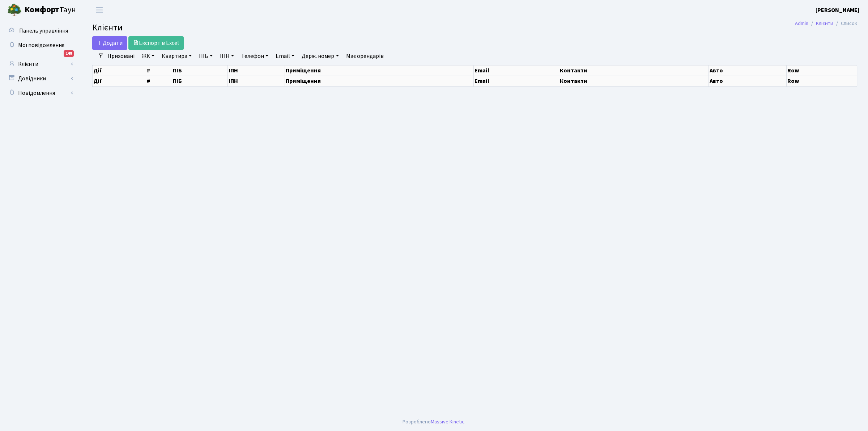 This screenshot has width=868, height=431. Describe the element at coordinates (41, 45) in the screenshot. I see `span: Мої повідомлення` at that location.